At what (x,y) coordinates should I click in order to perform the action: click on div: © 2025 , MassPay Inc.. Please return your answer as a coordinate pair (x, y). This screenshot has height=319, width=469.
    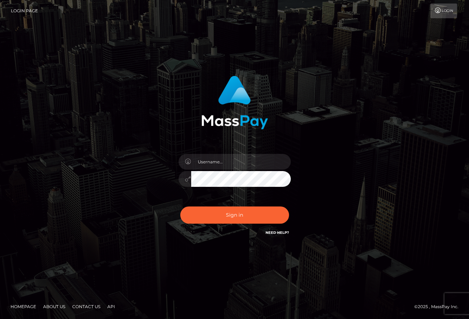
    Looking at the image, I should click on (439, 307).